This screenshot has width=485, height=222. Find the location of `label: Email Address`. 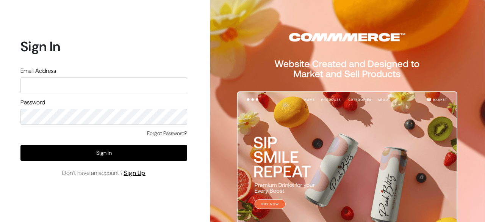

label: Email Address is located at coordinates (38, 71).